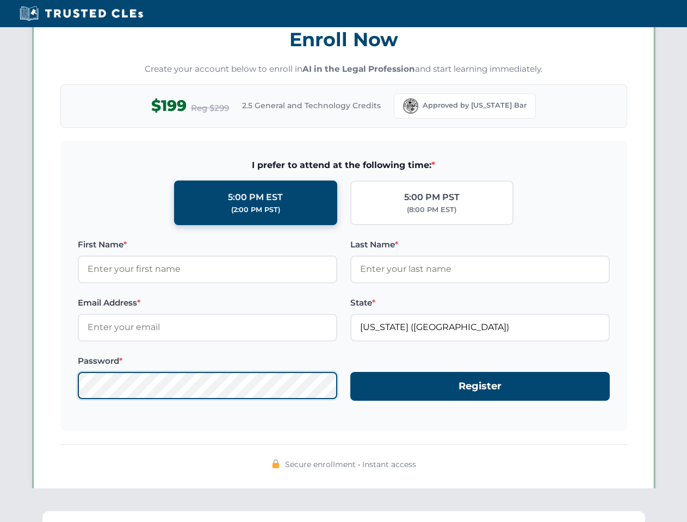  I want to click on p: Create your account below to enroll in and start learning immediately., so click(344, 69).